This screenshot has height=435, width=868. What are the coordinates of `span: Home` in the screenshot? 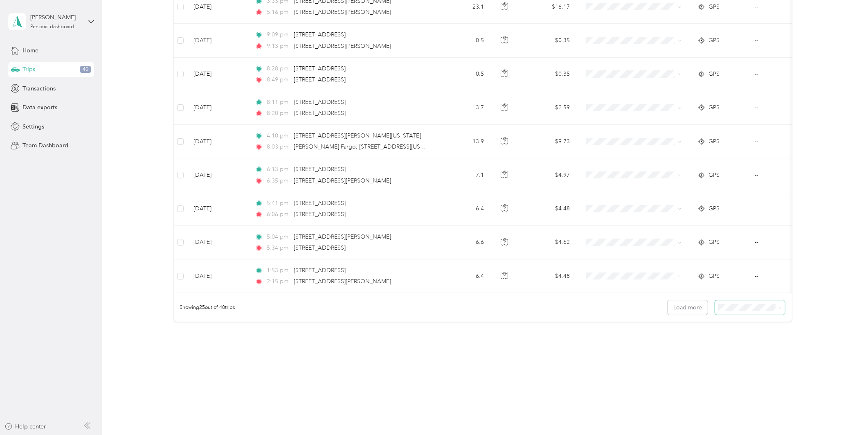 It's located at (30, 50).